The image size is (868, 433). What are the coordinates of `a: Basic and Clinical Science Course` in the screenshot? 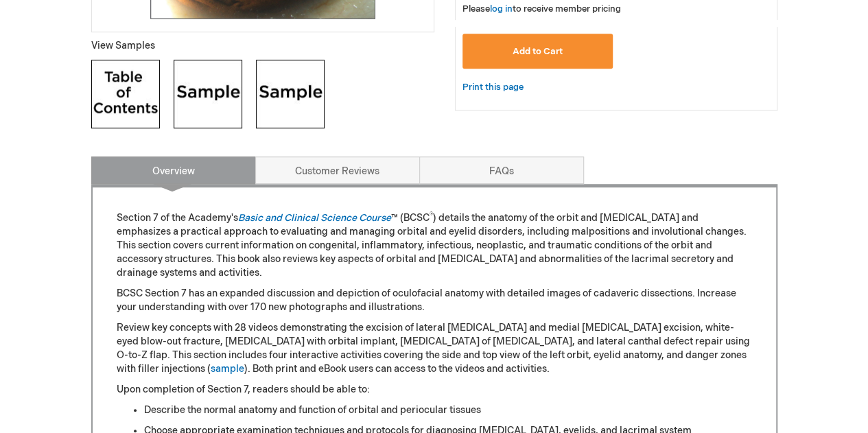 It's located at (314, 218).